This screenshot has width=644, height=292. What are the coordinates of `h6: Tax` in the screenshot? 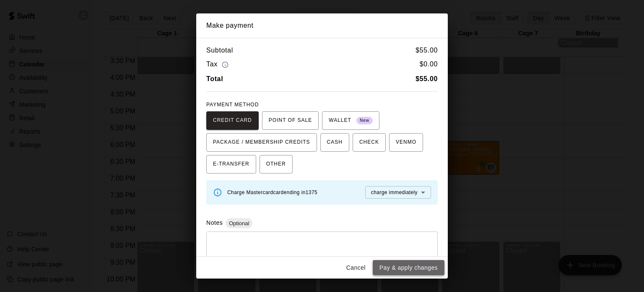 It's located at (218, 64).